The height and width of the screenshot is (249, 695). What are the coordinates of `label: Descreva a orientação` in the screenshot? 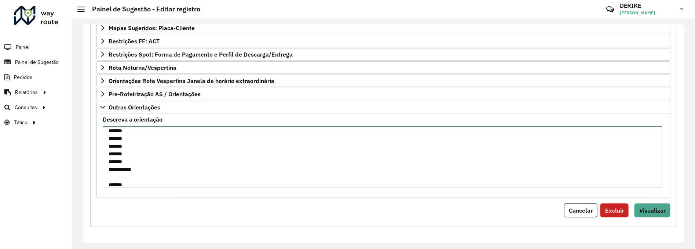 It's located at (132, 119).